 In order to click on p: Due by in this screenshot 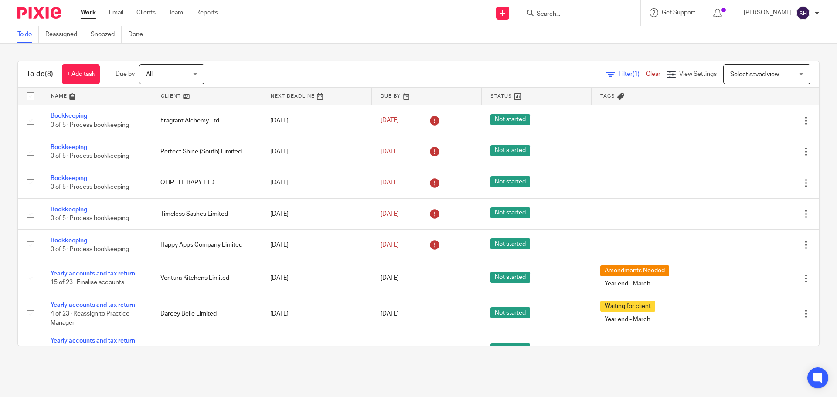, I will do `click(125, 74)`.